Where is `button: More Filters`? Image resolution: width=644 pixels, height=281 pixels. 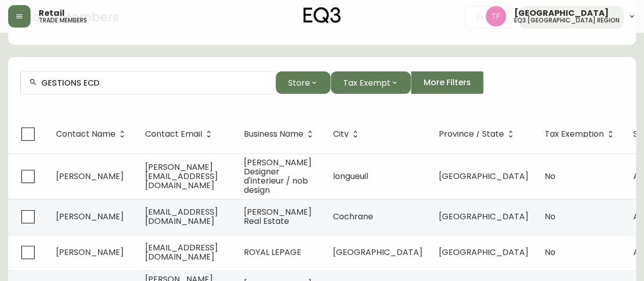 button: More Filters is located at coordinates (447, 82).